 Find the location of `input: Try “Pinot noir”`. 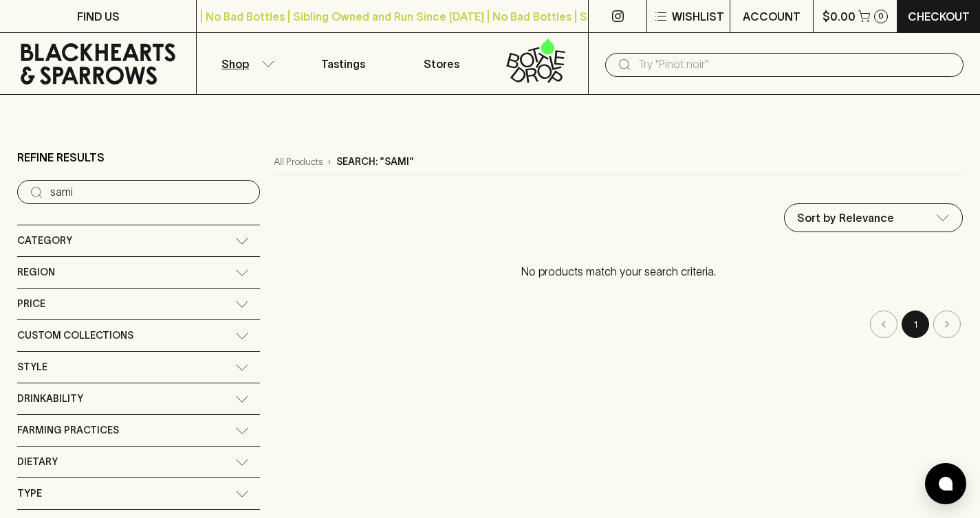

input: Try “Pinot noir” is located at coordinates (149, 193).